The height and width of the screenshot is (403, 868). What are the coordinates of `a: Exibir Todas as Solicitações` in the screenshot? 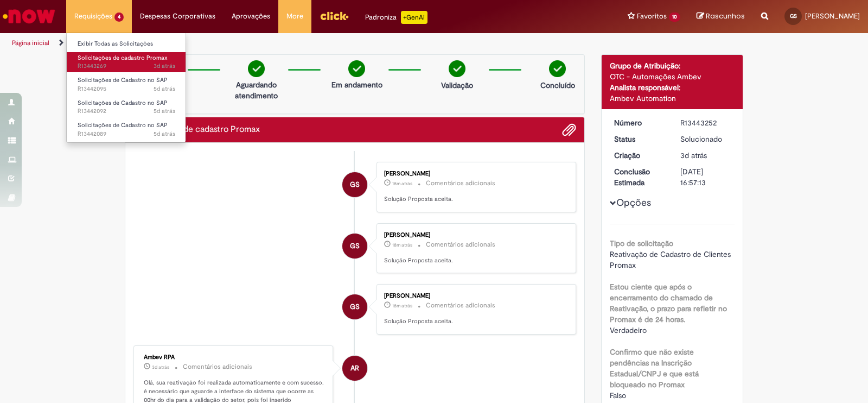 It's located at (127, 44).